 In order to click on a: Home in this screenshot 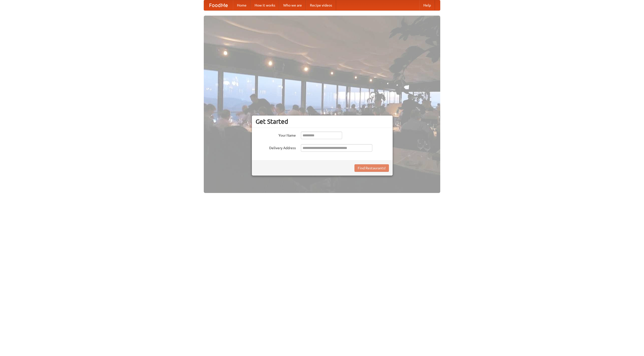, I will do `click(242, 5)`.